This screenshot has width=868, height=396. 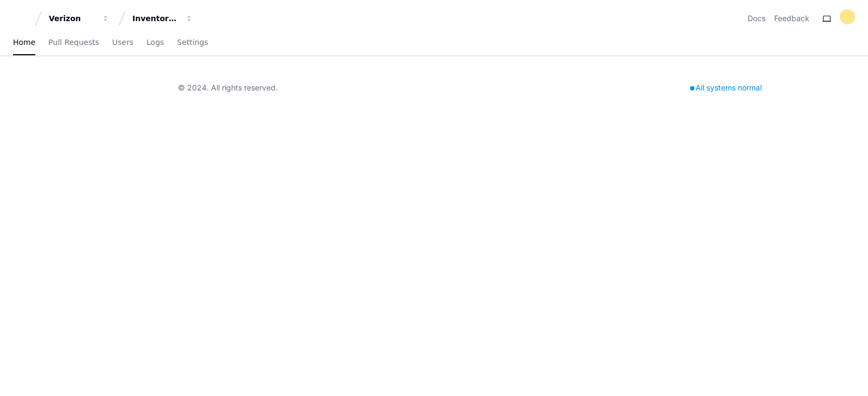 What do you see at coordinates (73, 43) in the screenshot?
I see `a: Pull Requests` at bounding box center [73, 43].